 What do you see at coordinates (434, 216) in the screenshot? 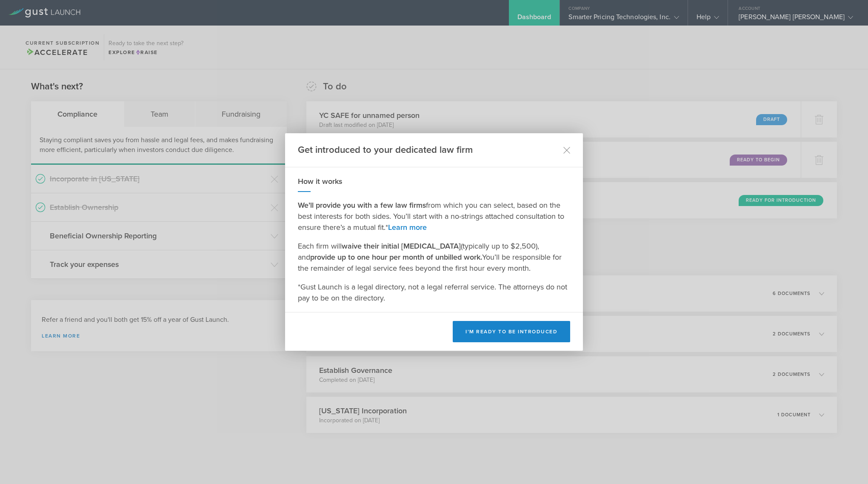
I see `p: from which you can select, based on the best interests for both sides. You’ll start with a no-str...` at bounding box center [434, 216].